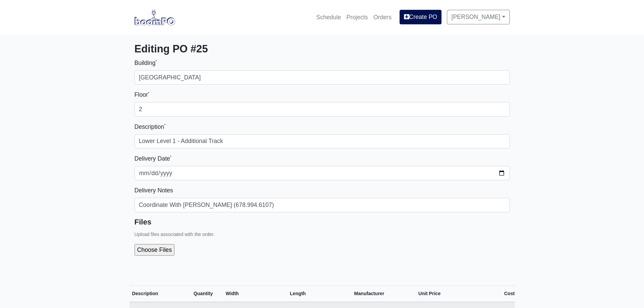  What do you see at coordinates (153, 159) in the screenshot?
I see `label: Delivery Date` at bounding box center [153, 159].